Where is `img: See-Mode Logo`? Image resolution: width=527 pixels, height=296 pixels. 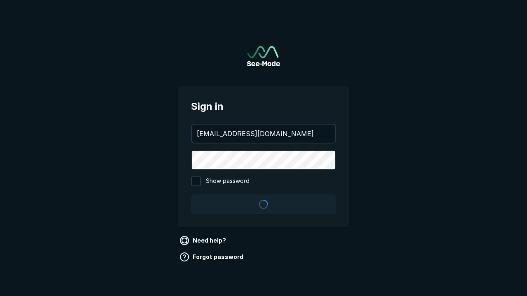 img: See-Mode Logo is located at coordinates (264, 56).